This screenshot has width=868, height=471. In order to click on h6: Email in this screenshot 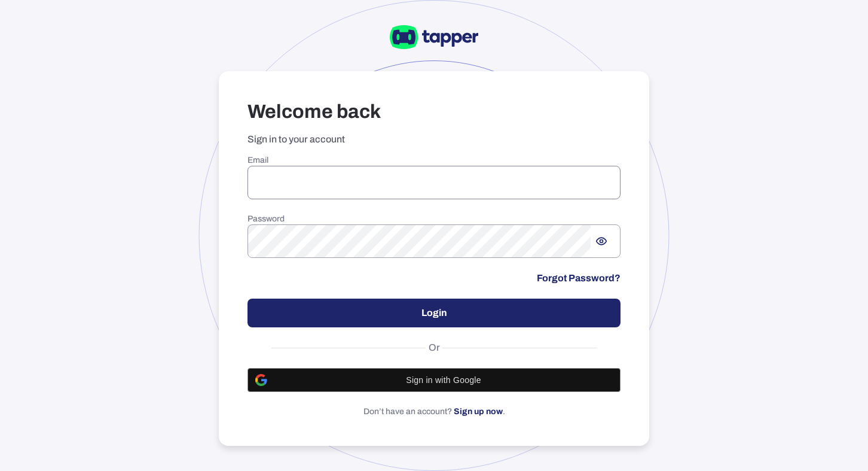, I will do `click(434, 160)`.